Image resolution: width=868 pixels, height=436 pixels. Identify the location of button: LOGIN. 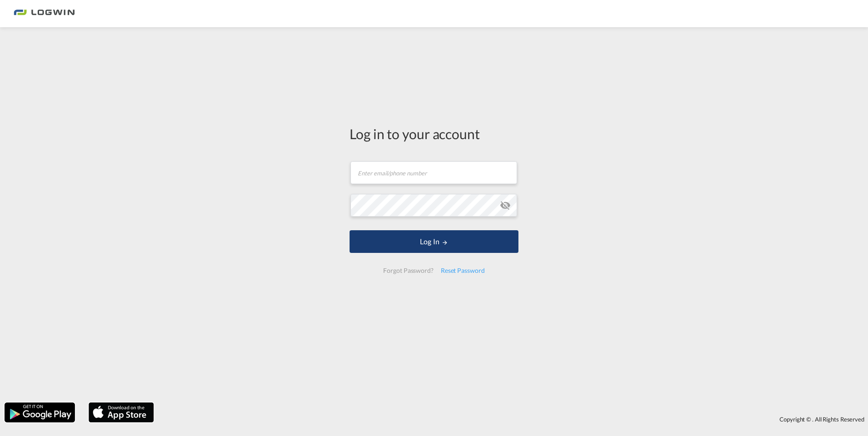
(434, 242).